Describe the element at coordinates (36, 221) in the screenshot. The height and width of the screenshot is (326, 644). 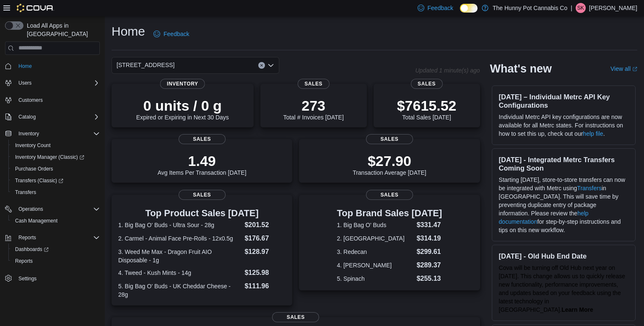
I see `a: Cash Management` at that location.